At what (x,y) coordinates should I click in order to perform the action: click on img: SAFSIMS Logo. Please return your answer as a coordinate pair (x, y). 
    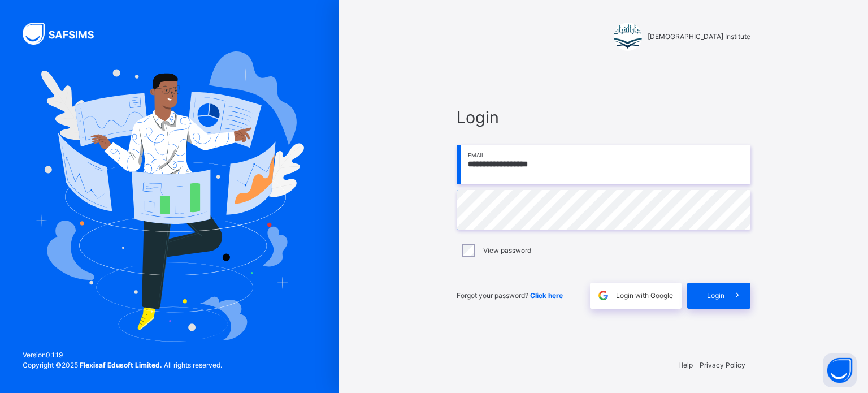
    Looking at the image, I should click on (65, 33).